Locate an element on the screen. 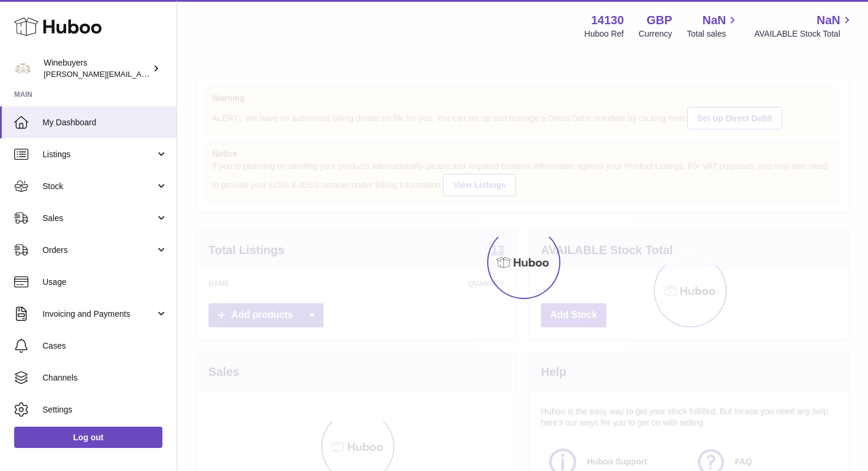 Image resolution: width=868 pixels, height=471 pixels. span: Stock is located at coordinates (99, 186).